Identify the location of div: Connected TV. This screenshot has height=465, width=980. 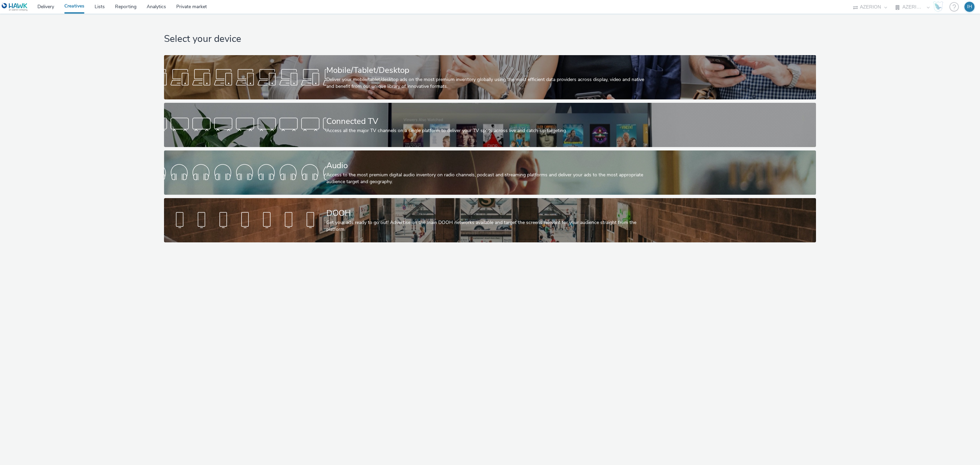
(488, 121).